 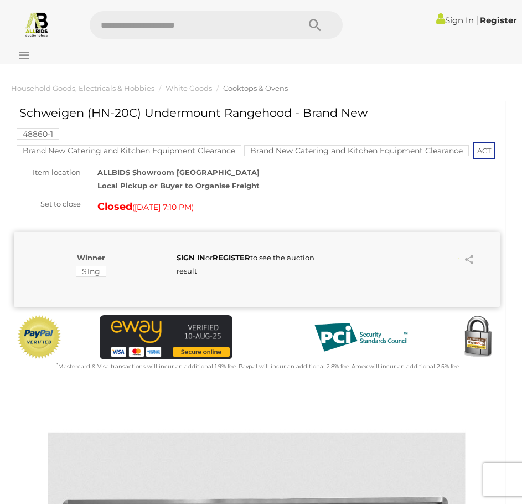 What do you see at coordinates (315, 25) in the screenshot?
I see `button: Search` at bounding box center [315, 25].